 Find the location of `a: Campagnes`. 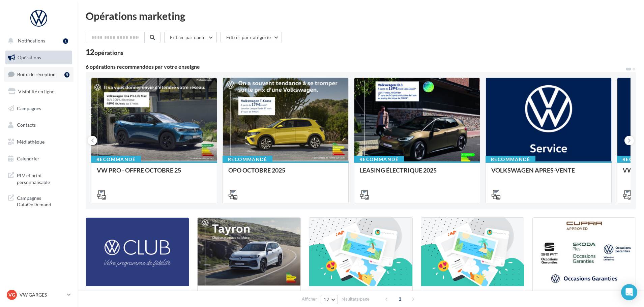

a: Campagnes is located at coordinates (39, 108).